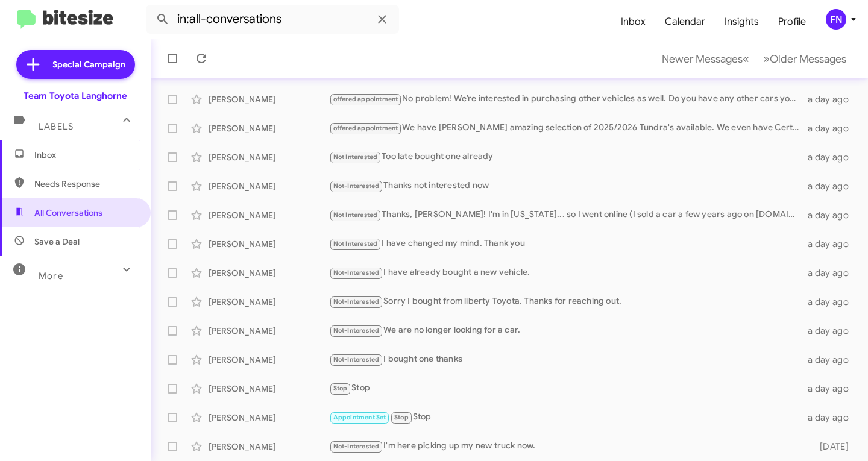  I want to click on div: Team Toyota Langhorne, so click(76, 96).